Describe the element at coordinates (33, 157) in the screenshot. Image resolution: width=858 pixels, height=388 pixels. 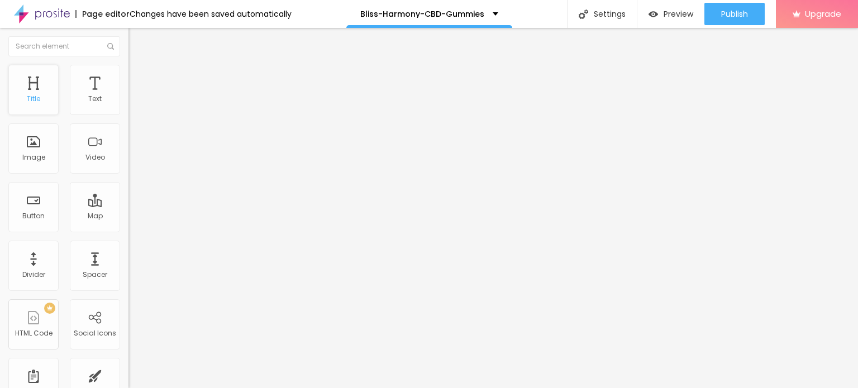
I see `div: Image` at that location.